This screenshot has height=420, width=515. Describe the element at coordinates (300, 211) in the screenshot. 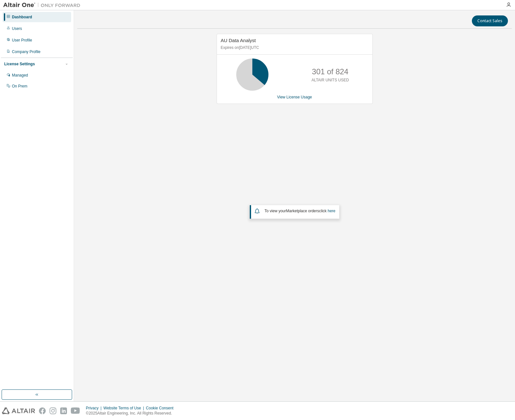

I see `span: To view your click` at that location.